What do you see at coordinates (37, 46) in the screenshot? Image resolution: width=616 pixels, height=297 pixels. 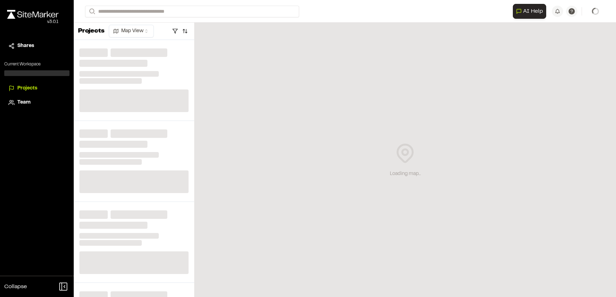 I see `a: Shares` at bounding box center [37, 46].